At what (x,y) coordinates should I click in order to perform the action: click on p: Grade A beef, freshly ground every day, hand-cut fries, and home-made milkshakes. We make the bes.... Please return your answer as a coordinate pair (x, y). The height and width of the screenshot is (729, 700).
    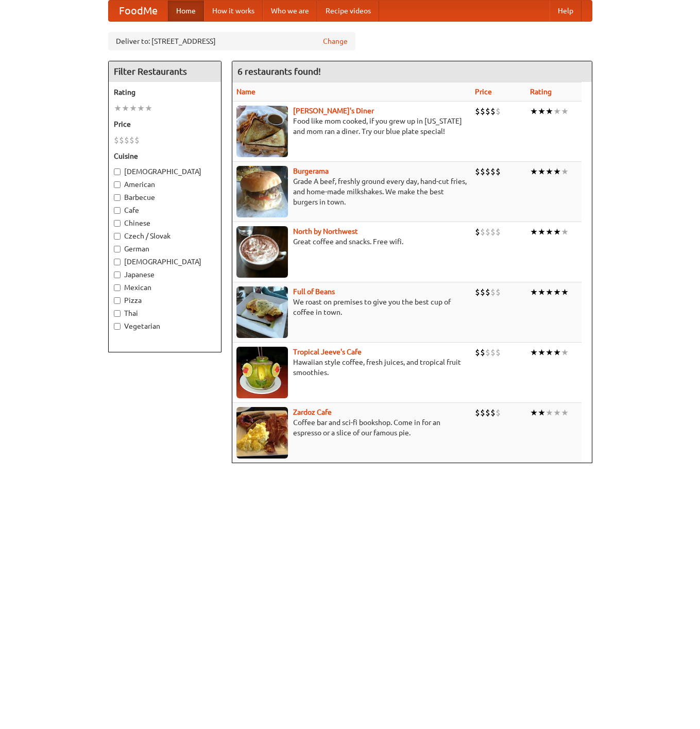
    Looking at the image, I should click on (351, 192).